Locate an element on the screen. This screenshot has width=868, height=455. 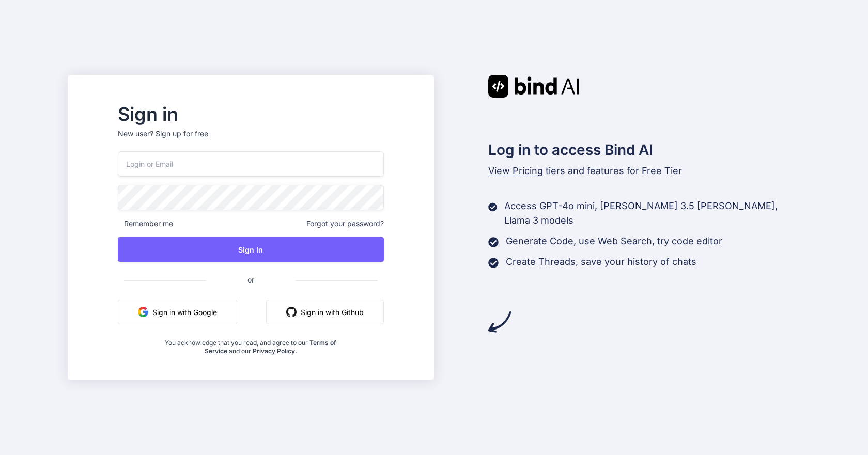
div: You acknowledge that you read, and agree to our and our is located at coordinates (251, 344).